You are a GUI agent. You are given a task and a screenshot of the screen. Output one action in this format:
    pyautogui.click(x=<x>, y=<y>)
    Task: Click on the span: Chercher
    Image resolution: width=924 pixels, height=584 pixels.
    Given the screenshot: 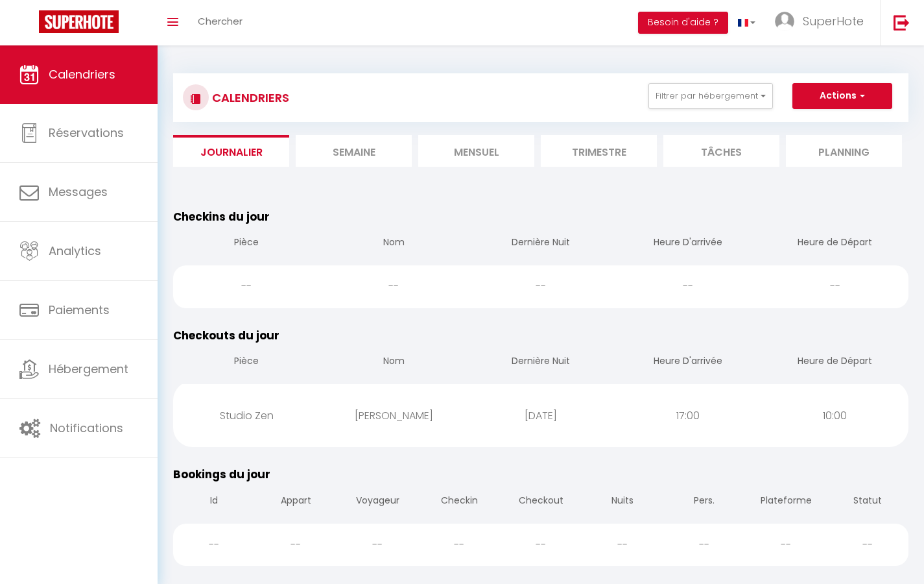 What is the action you would take?
    pyautogui.click(x=219, y=21)
    